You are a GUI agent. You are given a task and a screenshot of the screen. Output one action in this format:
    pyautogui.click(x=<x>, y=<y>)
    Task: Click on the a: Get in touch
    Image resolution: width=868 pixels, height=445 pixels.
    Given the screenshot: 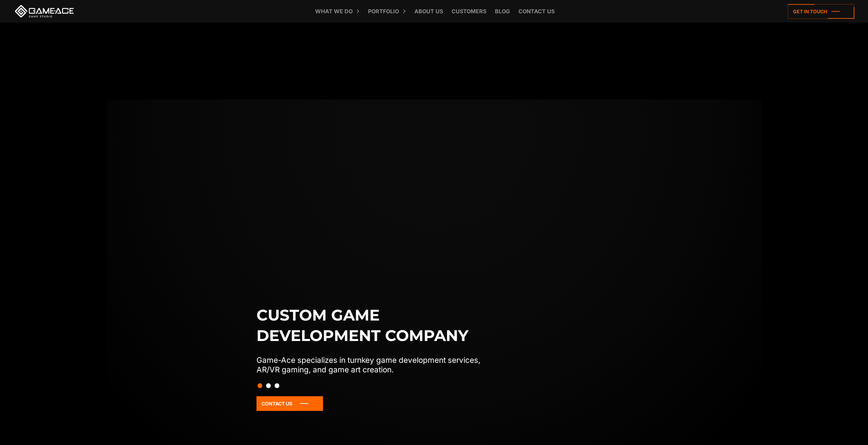 What is the action you would take?
    pyautogui.click(x=821, y=11)
    